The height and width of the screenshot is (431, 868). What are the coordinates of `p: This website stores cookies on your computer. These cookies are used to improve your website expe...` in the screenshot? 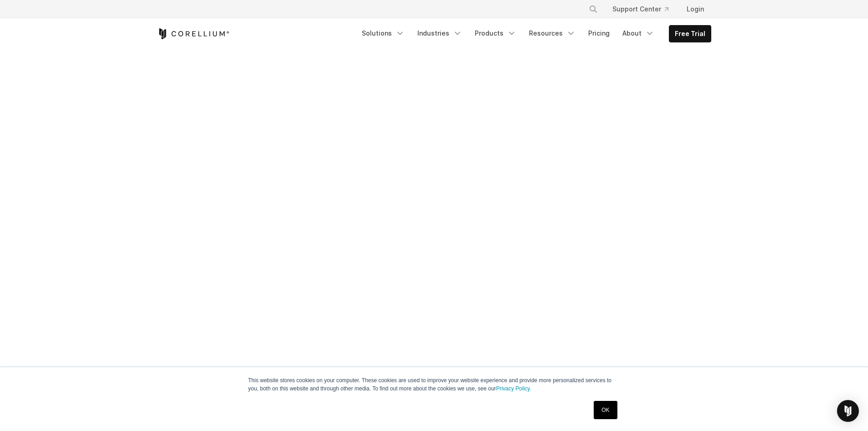 It's located at (434, 385).